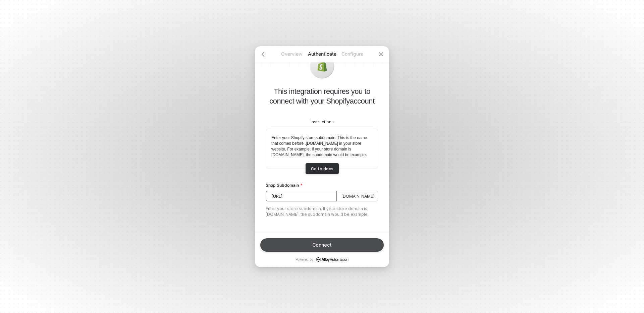  Describe the element at coordinates (381, 54) in the screenshot. I see `span: icon-close` at that location.